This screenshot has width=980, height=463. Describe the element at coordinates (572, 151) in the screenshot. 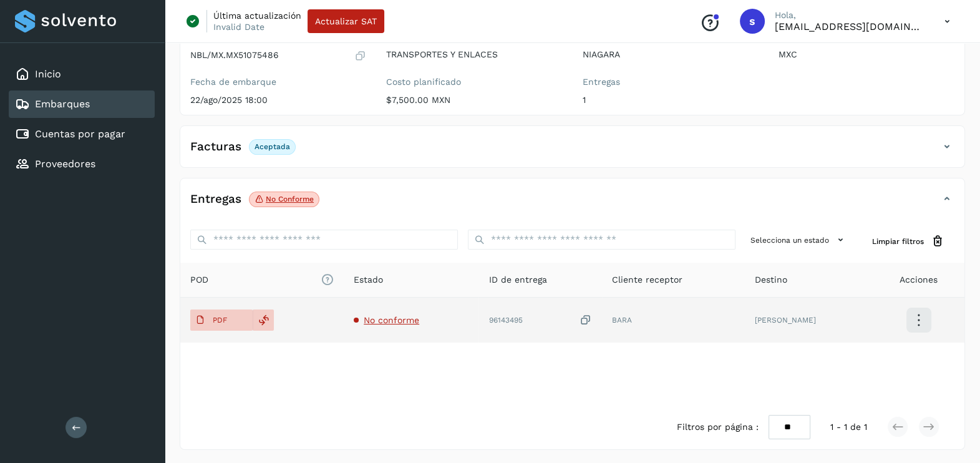

I see `div: FacturasAceptada` at that location.